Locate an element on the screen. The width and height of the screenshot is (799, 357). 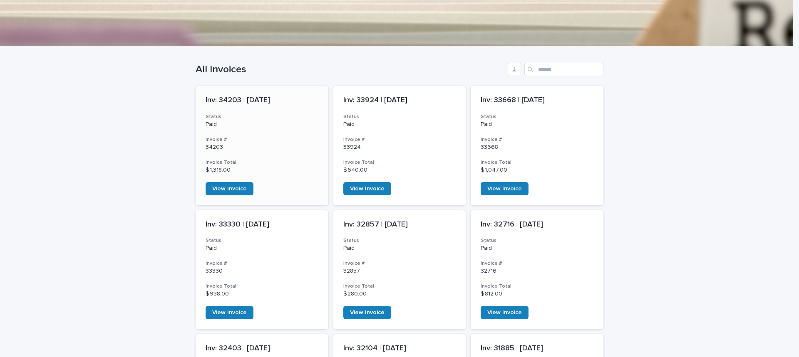
div: Search is located at coordinates (564, 69).